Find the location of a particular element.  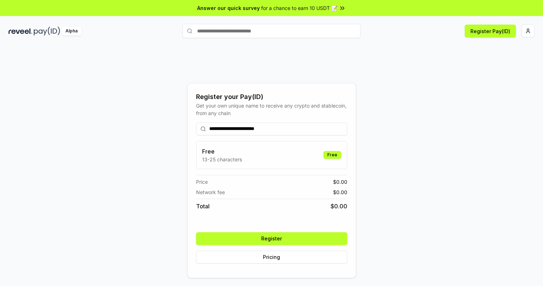

div: Alpha is located at coordinates (72, 31).